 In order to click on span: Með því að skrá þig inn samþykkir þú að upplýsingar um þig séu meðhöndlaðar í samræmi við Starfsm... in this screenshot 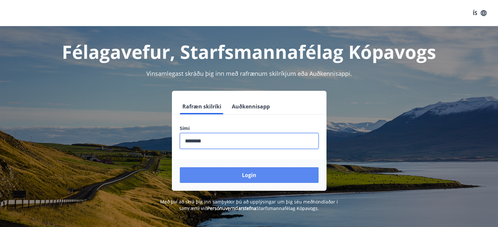, I will do `click(249, 205)`.